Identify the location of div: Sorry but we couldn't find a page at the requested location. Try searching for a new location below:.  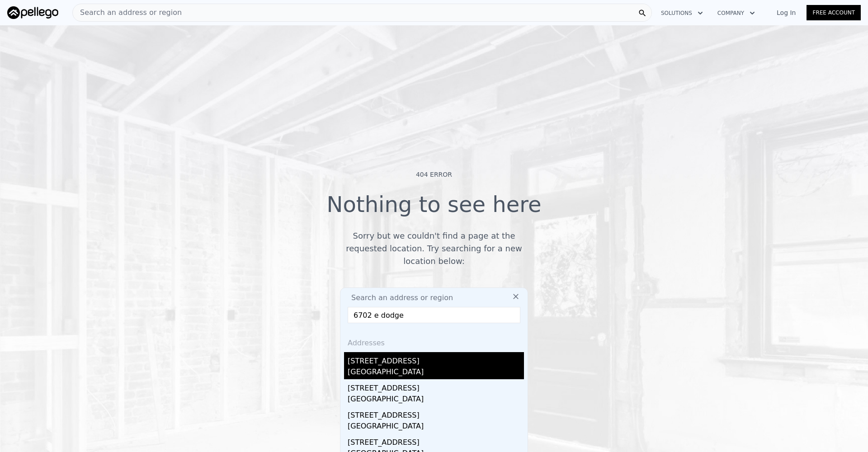
(434, 248).